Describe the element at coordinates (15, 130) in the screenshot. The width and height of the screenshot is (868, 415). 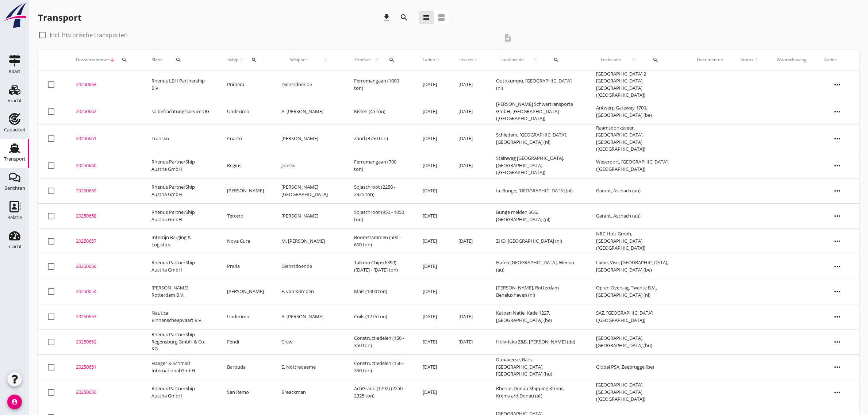
I see `div: Capaciteit` at that location.